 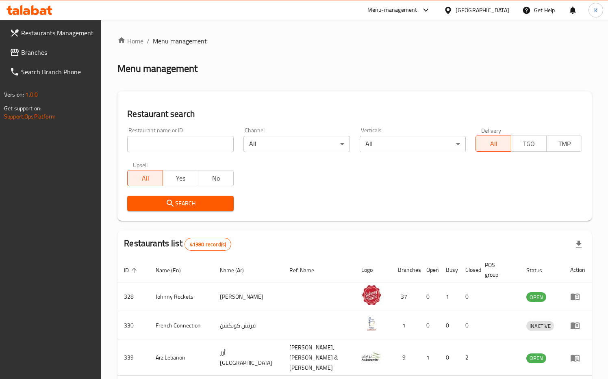 What do you see at coordinates (216, 178) in the screenshot?
I see `button: No` at bounding box center [216, 178].